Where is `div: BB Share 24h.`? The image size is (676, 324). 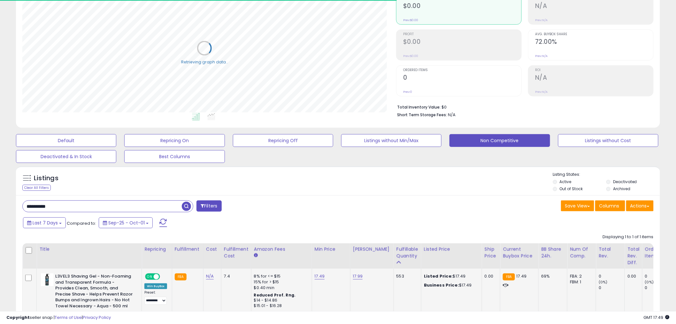
div: BB Share 24h. is located at coordinates (553, 252).